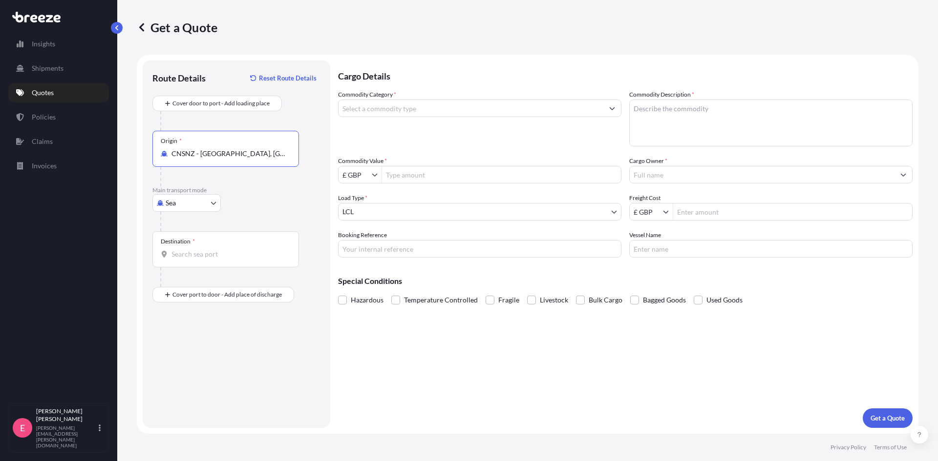 Image resolution: width=938 pixels, height=461 pixels. What do you see at coordinates (217, 104) in the screenshot?
I see `button: Cover door to port - Add loading place` at bounding box center [217, 104].